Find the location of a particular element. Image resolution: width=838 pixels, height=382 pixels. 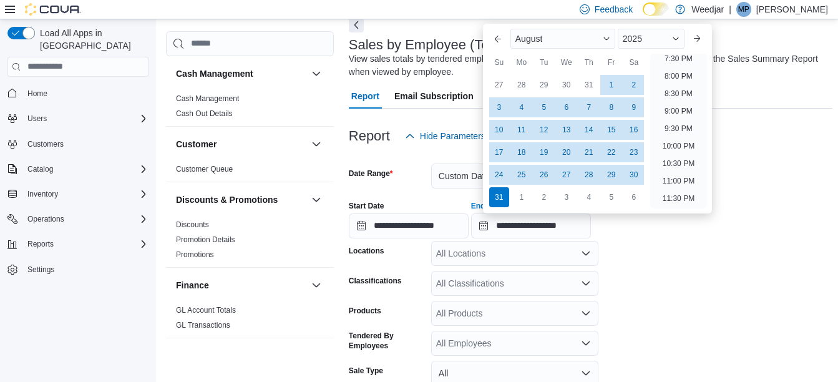

button: Next is located at coordinates (356, 25).